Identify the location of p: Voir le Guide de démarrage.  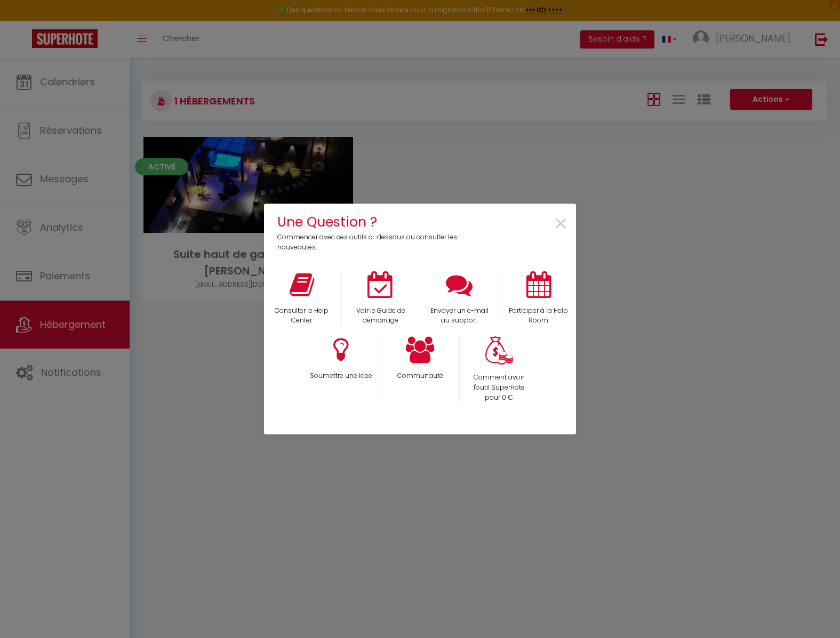
(380, 316).